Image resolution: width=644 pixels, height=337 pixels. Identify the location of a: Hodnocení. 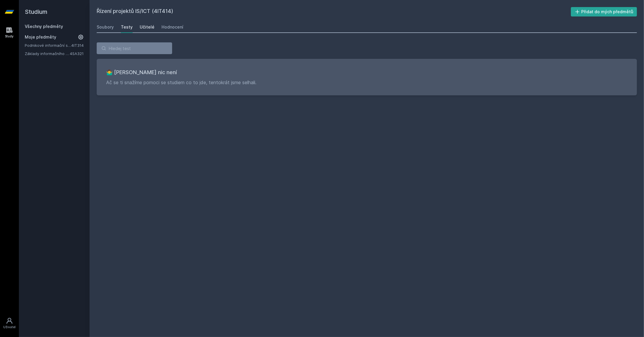
(173, 27).